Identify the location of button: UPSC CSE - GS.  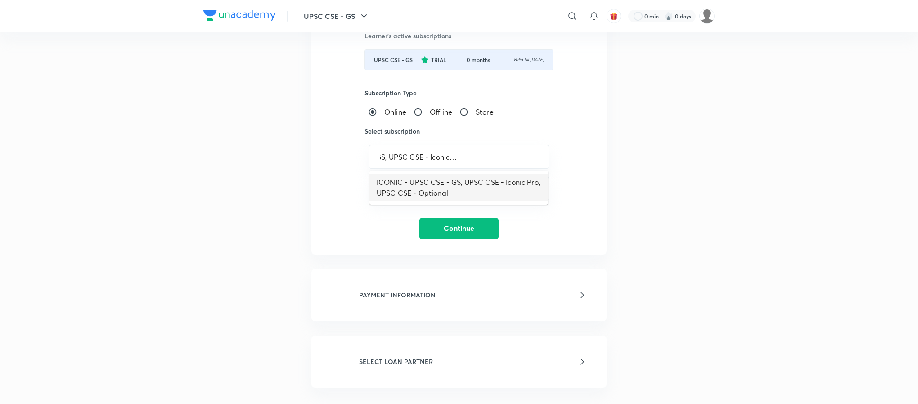
(337, 16).